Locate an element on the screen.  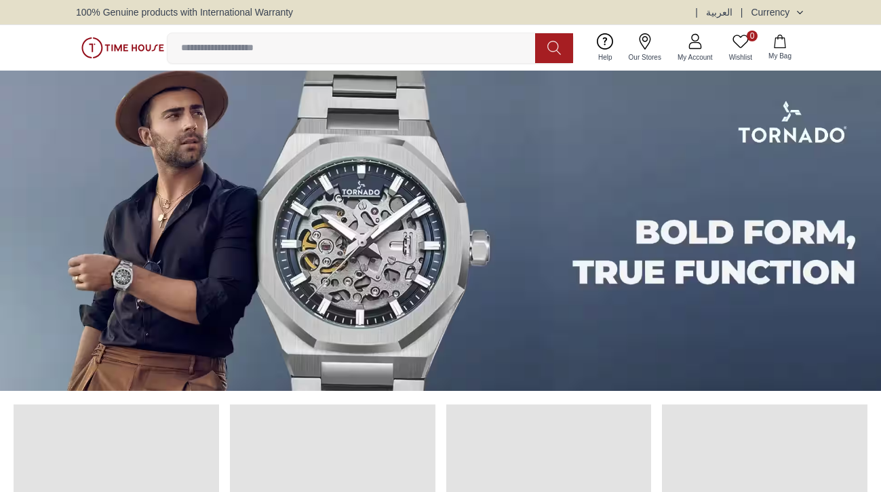
button: العربية is located at coordinates (719, 12).